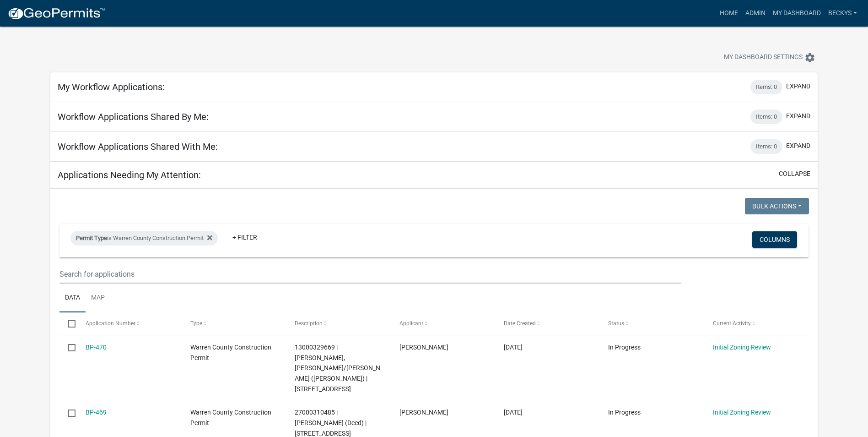  I want to click on a: beckys, so click(843, 13).